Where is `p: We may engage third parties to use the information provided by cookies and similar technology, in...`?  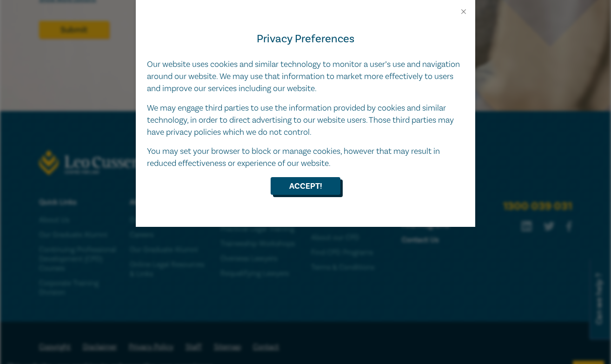 p: We may engage third parties to use the information provided by cookies and similar technology, in... is located at coordinates (306, 120).